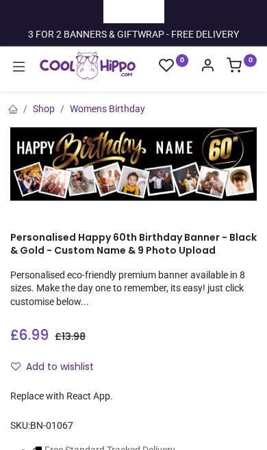 This screenshot has width=267, height=450. I want to click on a: Account Info, so click(207, 67).